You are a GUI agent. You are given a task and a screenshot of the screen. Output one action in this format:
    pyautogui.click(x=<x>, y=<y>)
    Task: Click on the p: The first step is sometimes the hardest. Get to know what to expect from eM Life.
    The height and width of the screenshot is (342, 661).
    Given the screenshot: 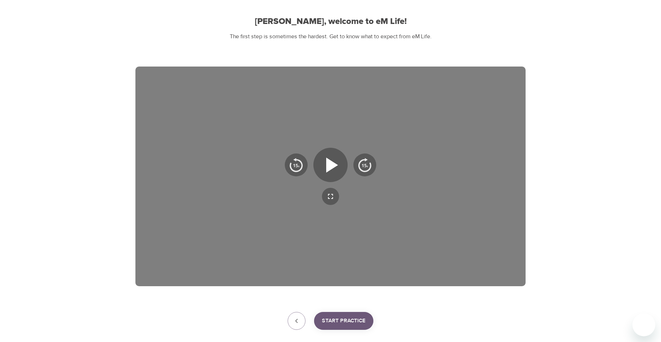 What is the action you would take?
    pyautogui.click(x=330, y=36)
    